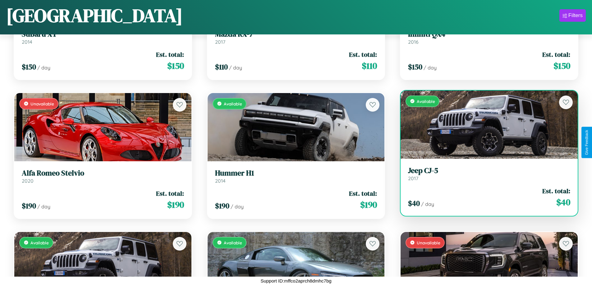 This screenshot has width=592, height=285. Describe the element at coordinates (586, 143) in the screenshot. I see `div: Give Feedback` at that location.